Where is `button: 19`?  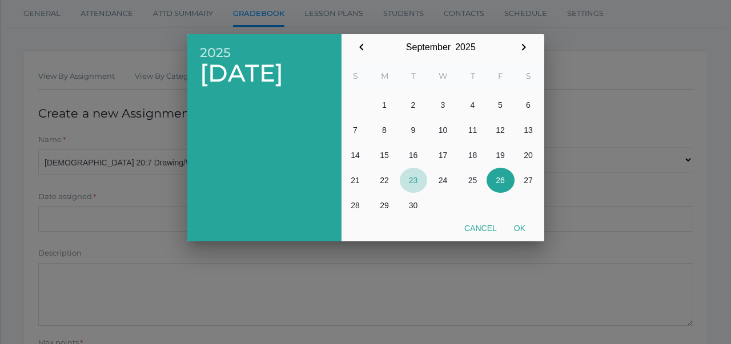 button: 19 is located at coordinates (500, 155).